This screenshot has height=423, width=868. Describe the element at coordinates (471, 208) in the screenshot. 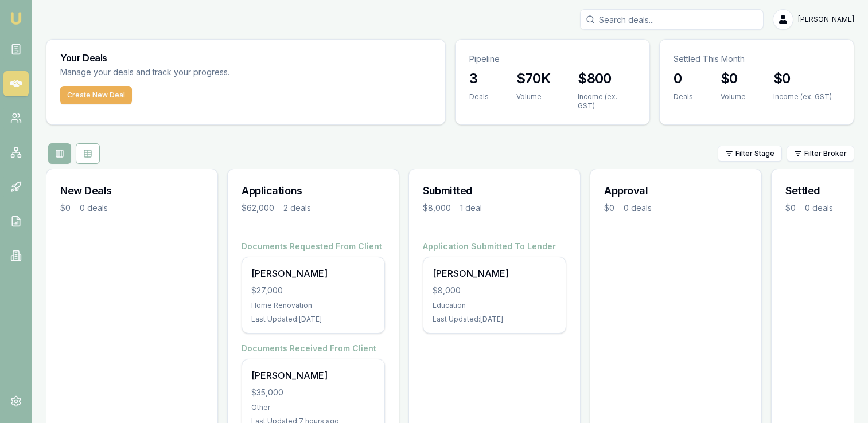

I see `div: 1 deal` at that location.